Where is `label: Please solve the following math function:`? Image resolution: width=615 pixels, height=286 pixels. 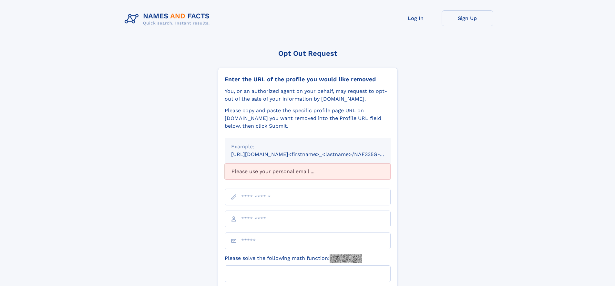 label: Please solve the following math function: is located at coordinates (293, 259).